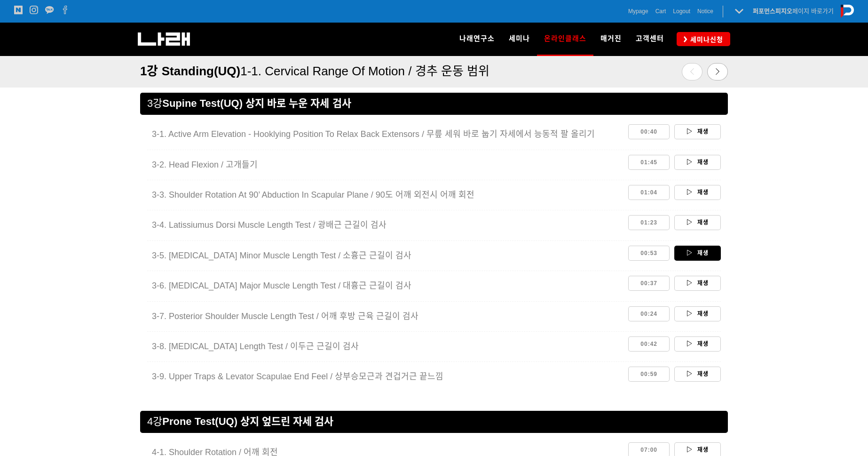  Describe the element at coordinates (649, 192) in the screenshot. I see `a: 01:04` at that location.